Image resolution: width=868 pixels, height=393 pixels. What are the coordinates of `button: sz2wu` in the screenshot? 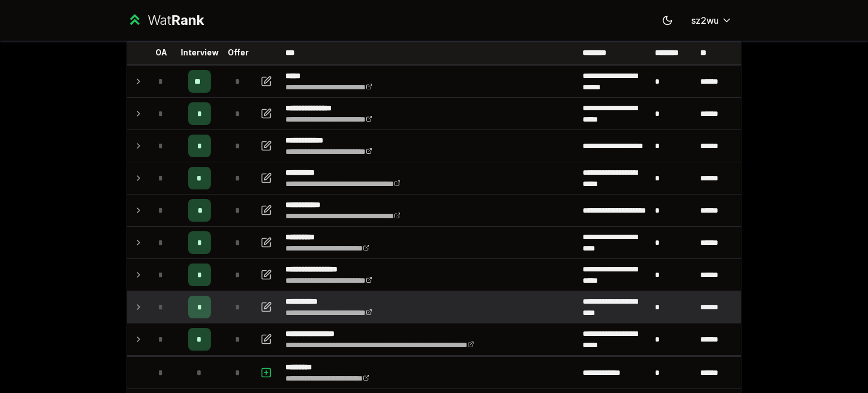 It's located at (711, 20).